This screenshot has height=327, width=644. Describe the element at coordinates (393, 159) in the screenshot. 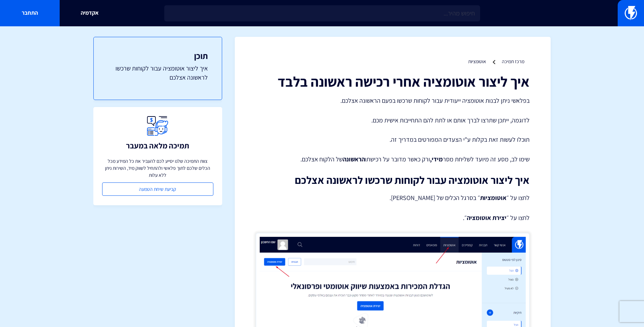

I see `p: שימו לב, מסע זה מיועד לשליחת מסר ורק כאשר מדובר על רכישתו של הלקוח אצלכם.` at that location.